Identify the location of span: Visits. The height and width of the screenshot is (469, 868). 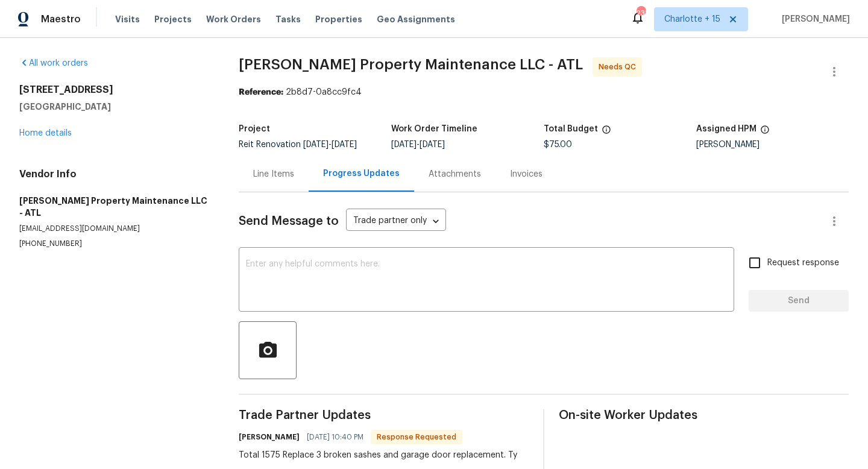
(127, 19).